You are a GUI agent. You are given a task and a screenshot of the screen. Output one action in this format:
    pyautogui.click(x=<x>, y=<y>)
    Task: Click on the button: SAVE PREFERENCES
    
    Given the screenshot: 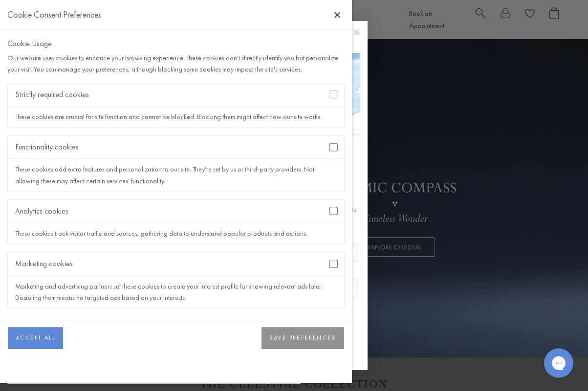 What is the action you would take?
    pyautogui.click(x=303, y=338)
    